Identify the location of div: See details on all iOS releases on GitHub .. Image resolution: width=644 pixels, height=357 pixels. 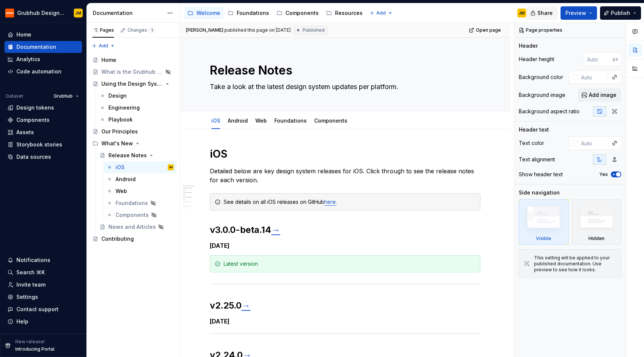
(350, 202).